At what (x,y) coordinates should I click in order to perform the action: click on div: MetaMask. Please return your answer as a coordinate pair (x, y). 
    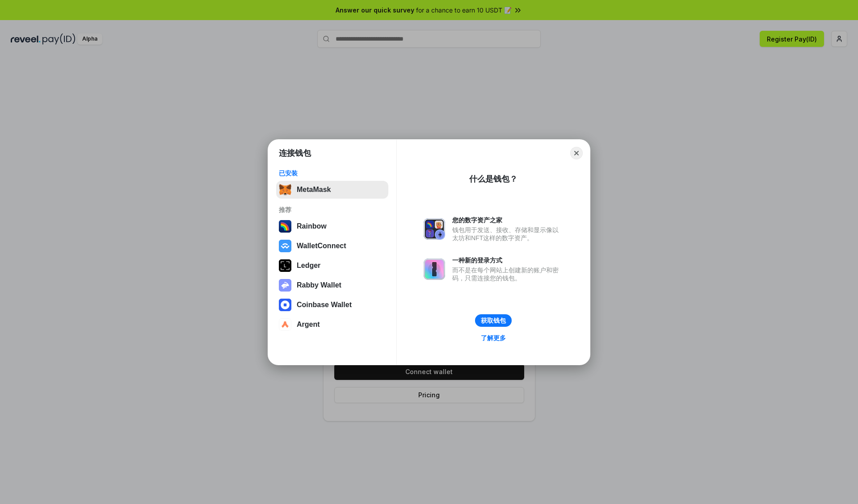
    Looking at the image, I should click on (313, 190).